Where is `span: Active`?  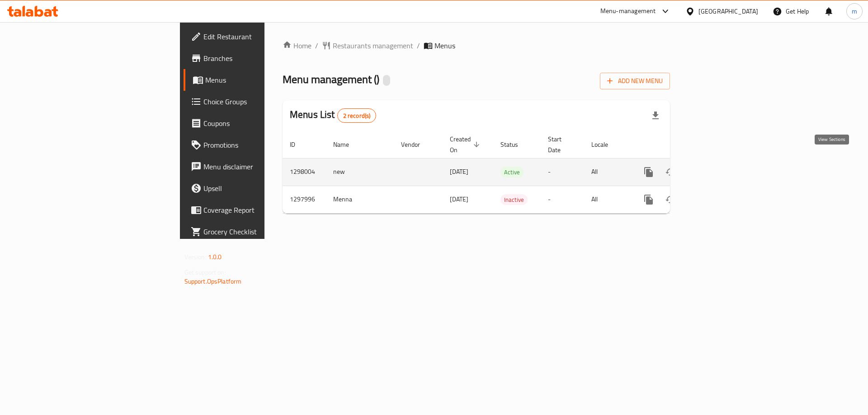 span: Active is located at coordinates (512, 173).